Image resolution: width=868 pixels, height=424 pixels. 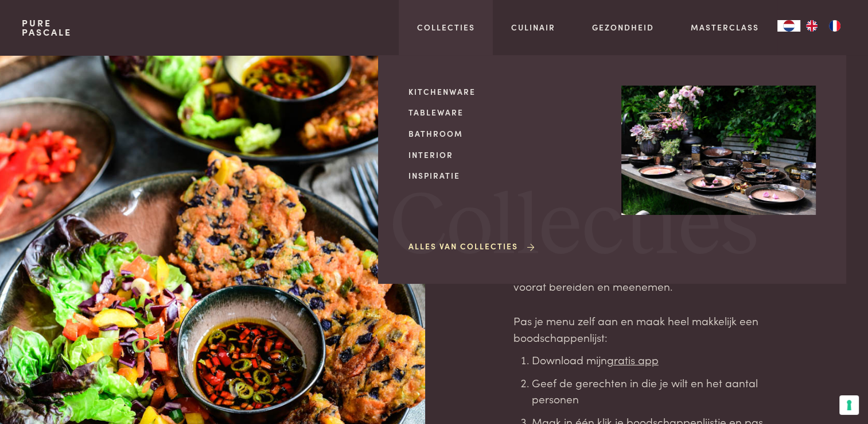 I want to click on a: Masterclass, so click(x=724, y=27).